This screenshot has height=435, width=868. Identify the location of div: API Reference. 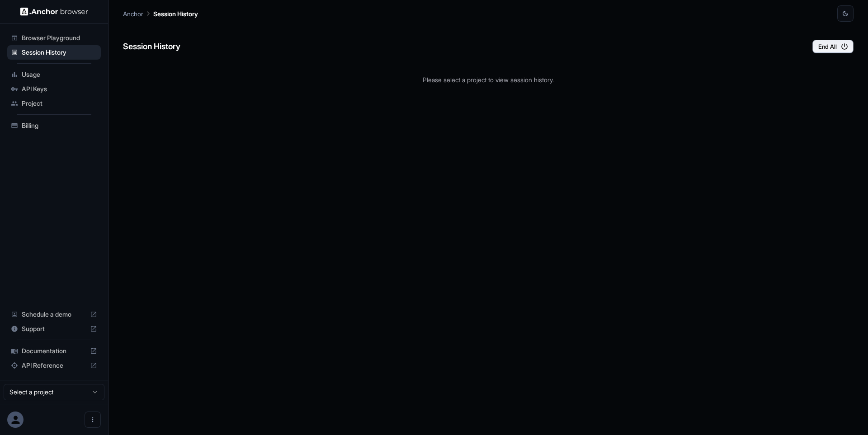
(54, 366).